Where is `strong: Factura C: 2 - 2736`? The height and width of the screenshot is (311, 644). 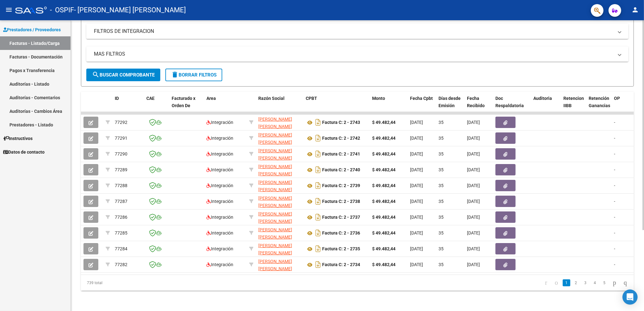 strong: Factura C: 2 - 2736 is located at coordinates (341, 234).